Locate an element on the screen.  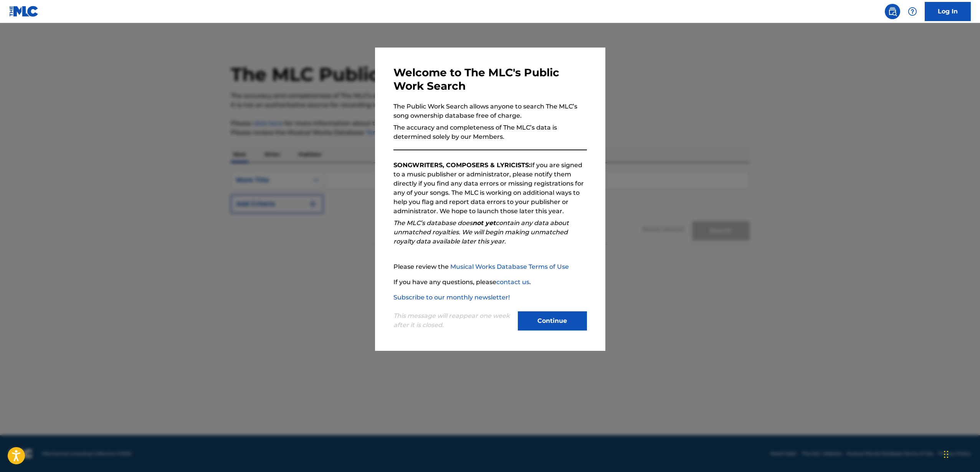
p: The Public Work Search allows anyone to search The MLC’s song ownership database free of charge. is located at coordinates (490, 111).